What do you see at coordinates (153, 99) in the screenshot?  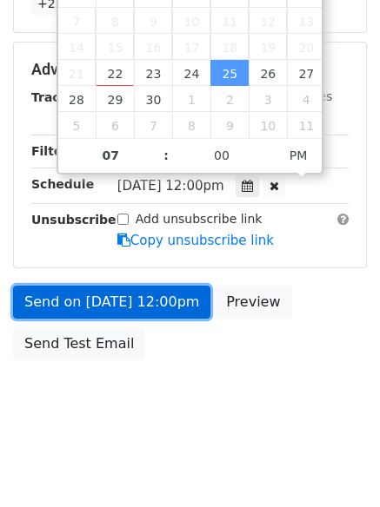 I see `span: September 30, 2025` at bounding box center [153, 99].